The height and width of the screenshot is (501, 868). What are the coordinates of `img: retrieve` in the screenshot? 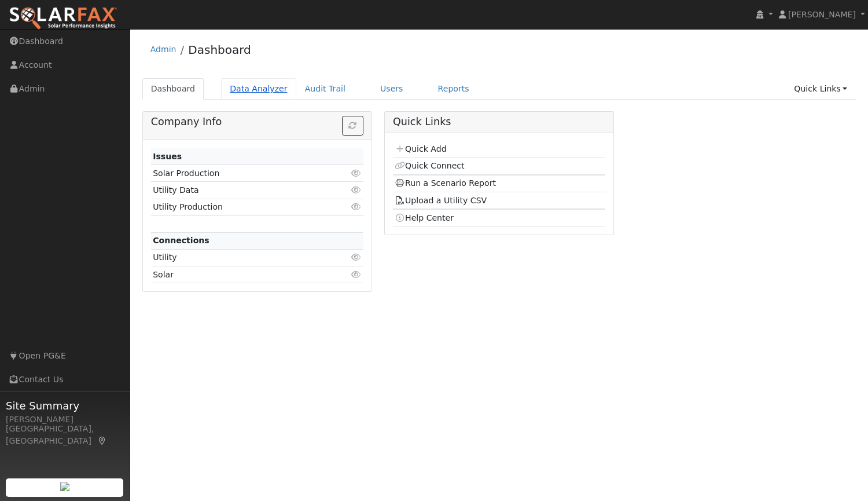 It's located at (65, 486).